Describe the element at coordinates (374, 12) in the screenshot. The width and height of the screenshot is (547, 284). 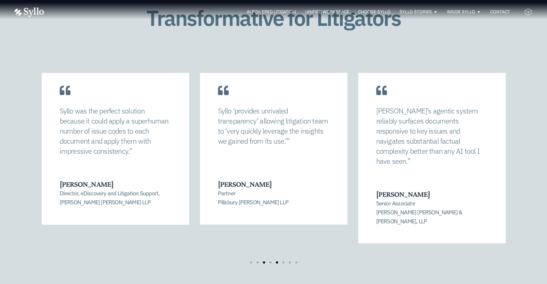
I see `a: Choose Syllo` at that location.